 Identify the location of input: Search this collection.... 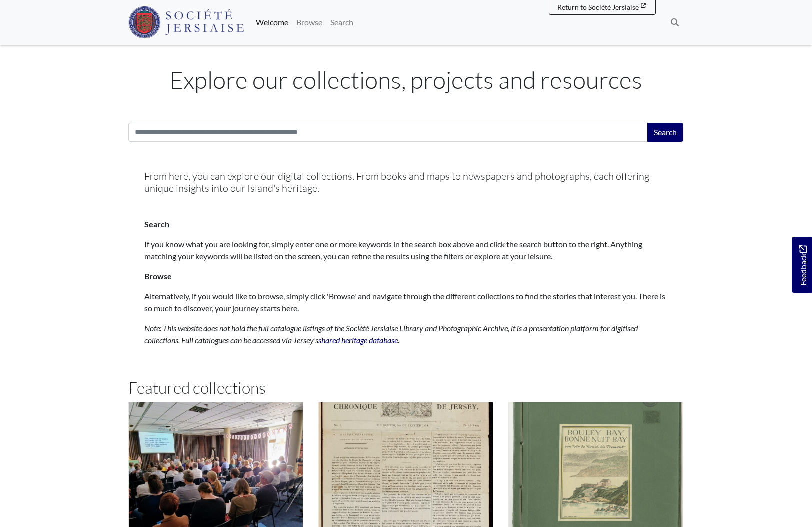
(388, 132).